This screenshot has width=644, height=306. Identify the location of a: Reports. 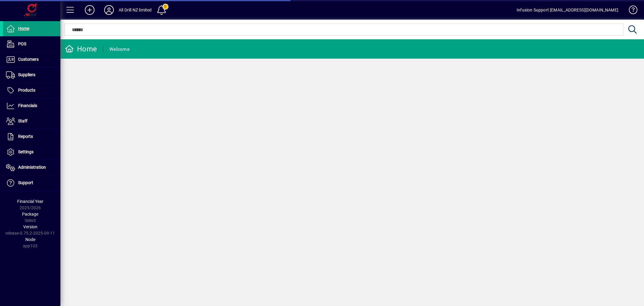
(32, 137).